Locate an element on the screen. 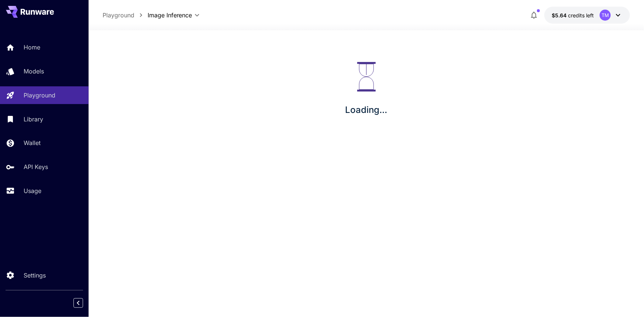 This screenshot has height=317, width=644. div: Collapse sidebar is located at coordinates (84, 303).